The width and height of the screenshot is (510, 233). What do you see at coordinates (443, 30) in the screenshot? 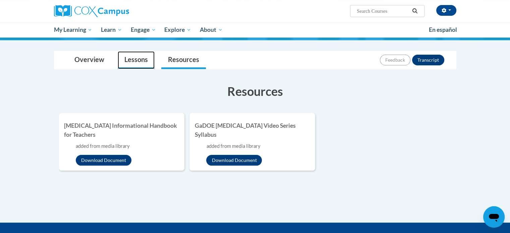
I see `a: En español` at bounding box center [443, 30].